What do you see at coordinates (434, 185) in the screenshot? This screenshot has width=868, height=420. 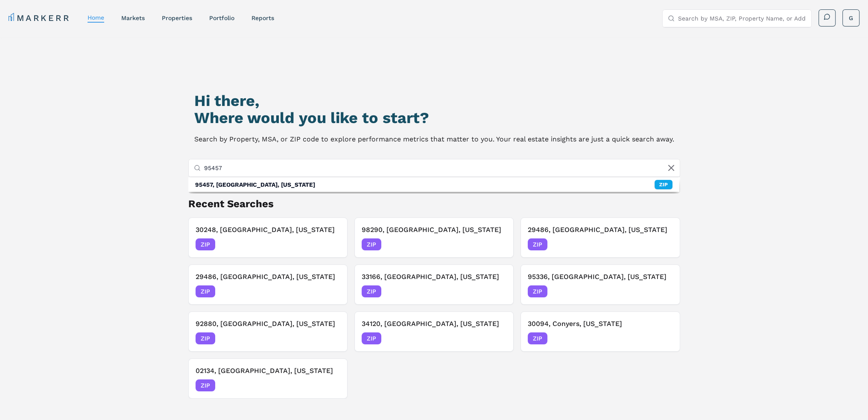 I see `div: ZIP: 95457, Lower Lake, California` at bounding box center [434, 185].